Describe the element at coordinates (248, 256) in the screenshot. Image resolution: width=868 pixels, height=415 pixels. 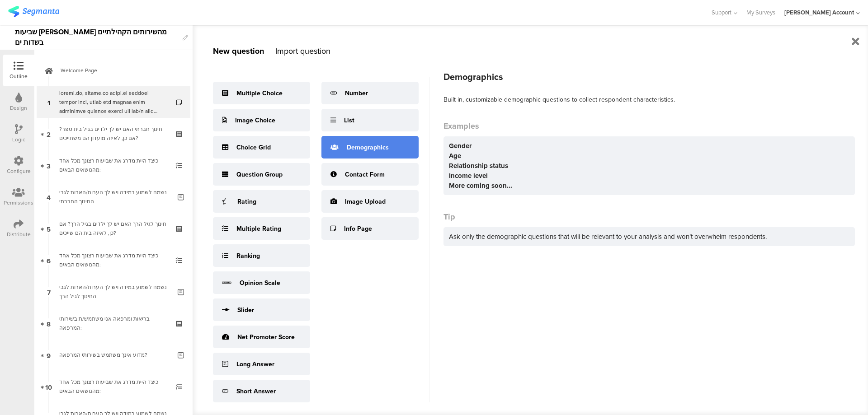
I see `div: Ranking` at that location.